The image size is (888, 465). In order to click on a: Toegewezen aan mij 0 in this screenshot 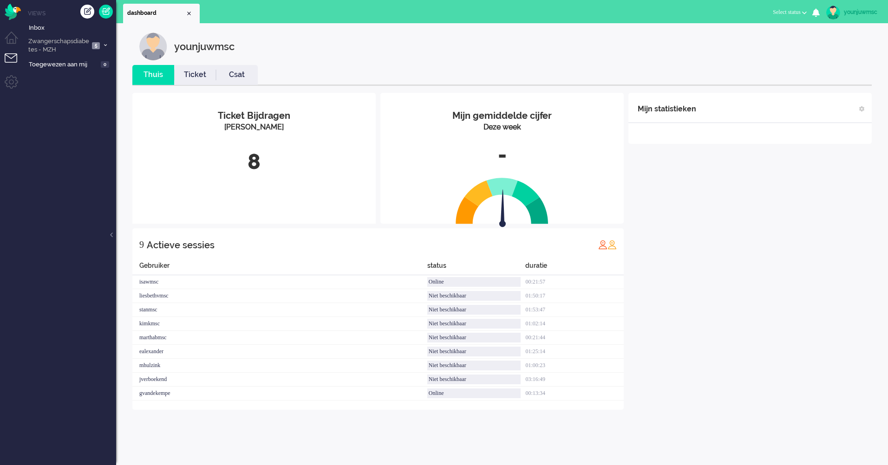, I will do `click(72, 64)`.